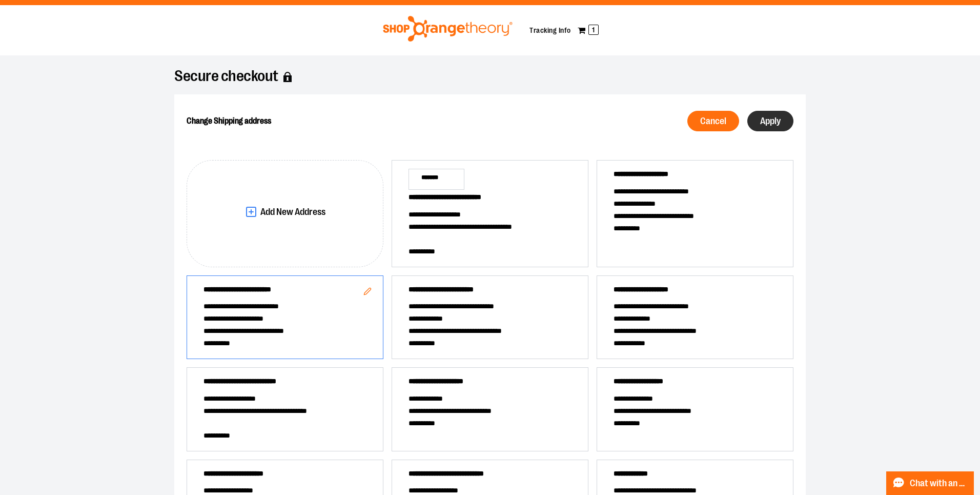 Image resolution: width=980 pixels, height=495 pixels. Describe the element at coordinates (713, 121) in the screenshot. I see `button: Cancel` at that location.